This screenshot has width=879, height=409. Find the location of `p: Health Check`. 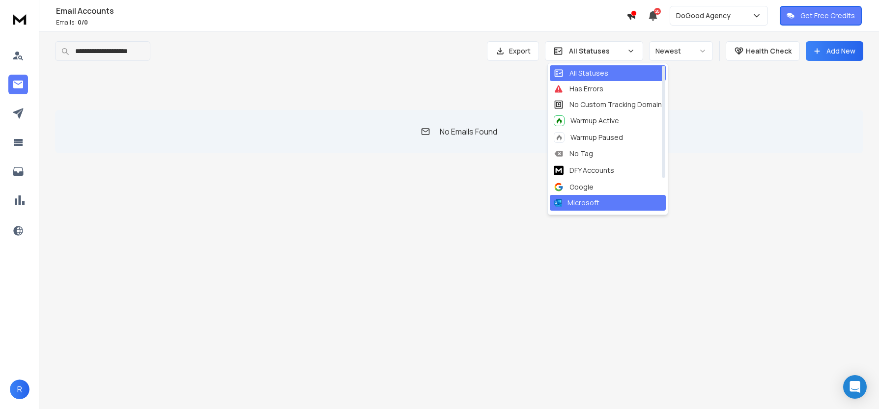

p: Health Check is located at coordinates (768, 51).